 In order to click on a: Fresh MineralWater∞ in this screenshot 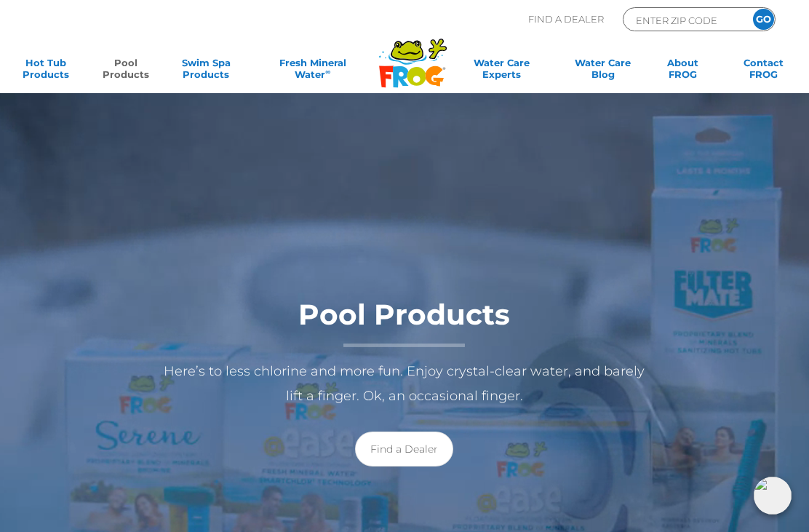, I will do `click(313, 71)`.